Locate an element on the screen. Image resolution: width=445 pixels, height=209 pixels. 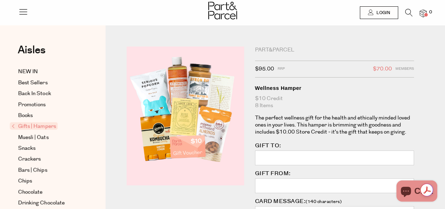
label: GIFT TO: is located at coordinates (268, 145).